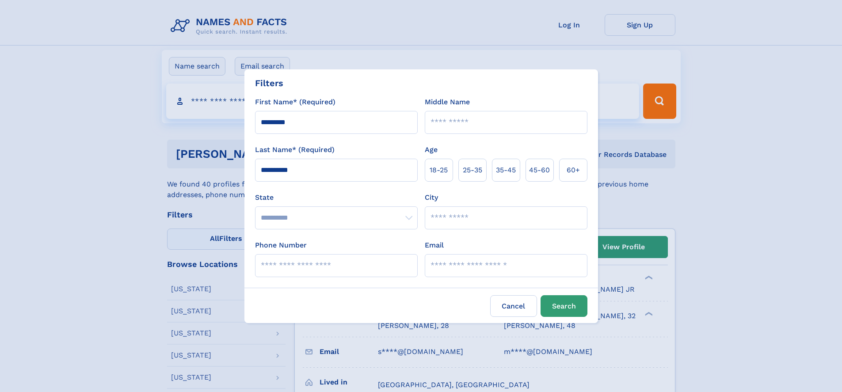  I want to click on span: 45‑60, so click(539, 170).